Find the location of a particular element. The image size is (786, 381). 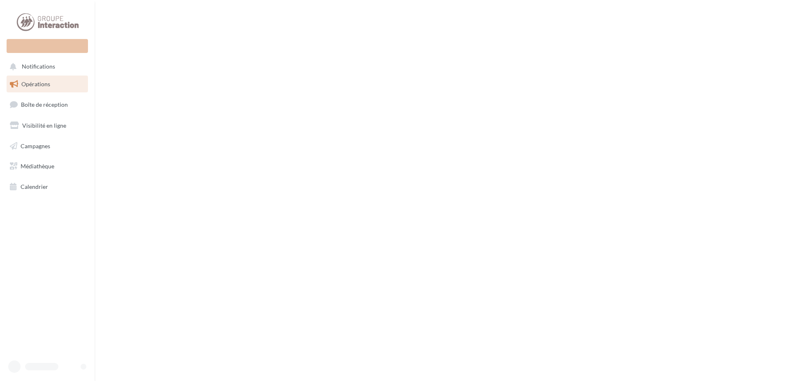

span: Opérations is located at coordinates (36, 84).